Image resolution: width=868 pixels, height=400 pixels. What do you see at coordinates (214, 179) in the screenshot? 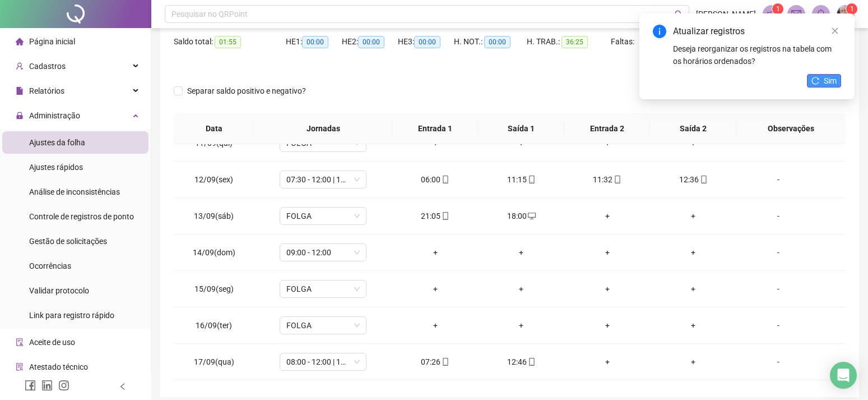
I see `span: 12/09(sex)` at bounding box center [214, 179].